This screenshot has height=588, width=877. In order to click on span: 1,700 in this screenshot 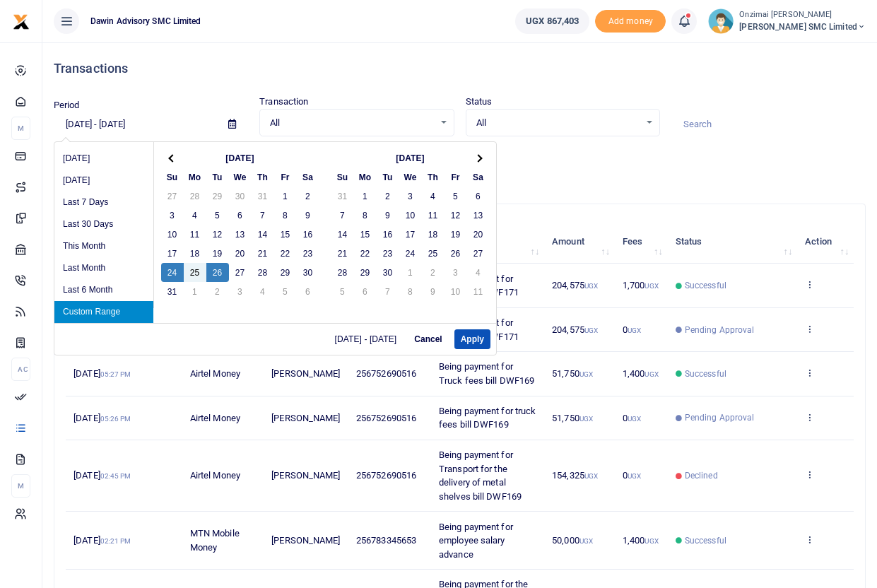, I will do `click(641, 285)`.